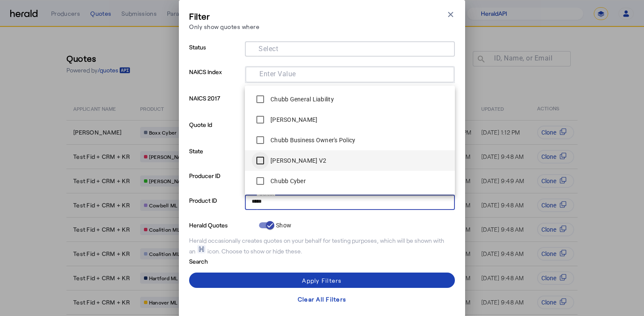 The image size is (644, 316). Describe the element at coordinates (322, 245) in the screenshot. I see `div: Herald occasionally creates quotes on your behalf for testing purposes, which will be shown with ...` at that location.